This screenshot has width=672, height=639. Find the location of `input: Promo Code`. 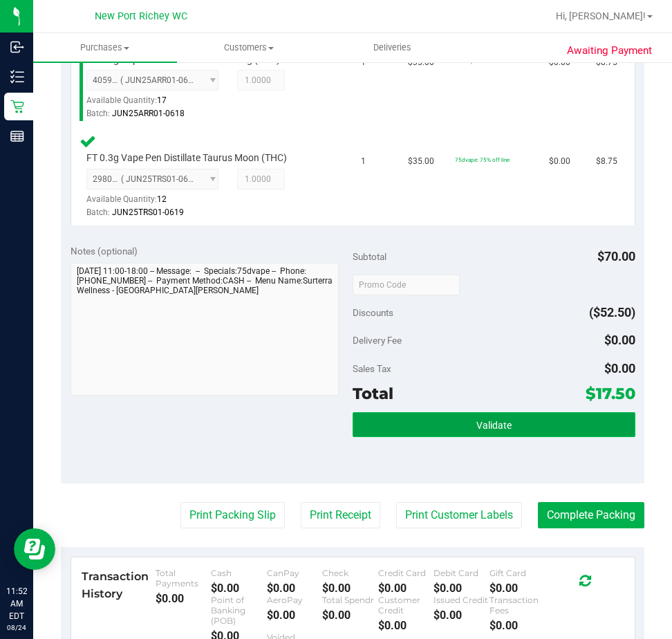

input: Promo Code is located at coordinates (406, 285).